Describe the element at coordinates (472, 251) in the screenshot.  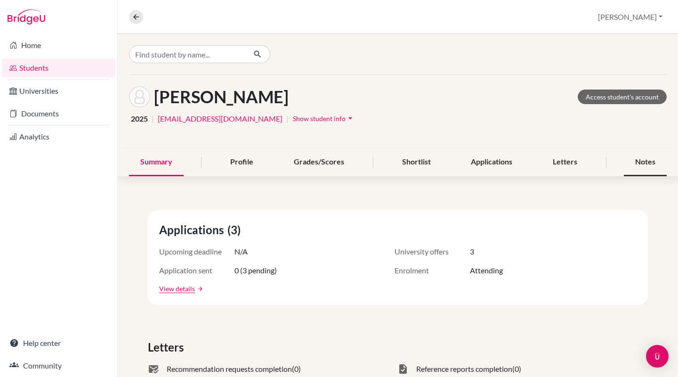
I see `span: 3` at that location.